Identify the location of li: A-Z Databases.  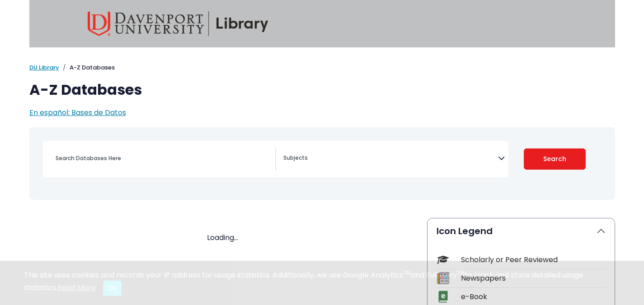
(87, 68).